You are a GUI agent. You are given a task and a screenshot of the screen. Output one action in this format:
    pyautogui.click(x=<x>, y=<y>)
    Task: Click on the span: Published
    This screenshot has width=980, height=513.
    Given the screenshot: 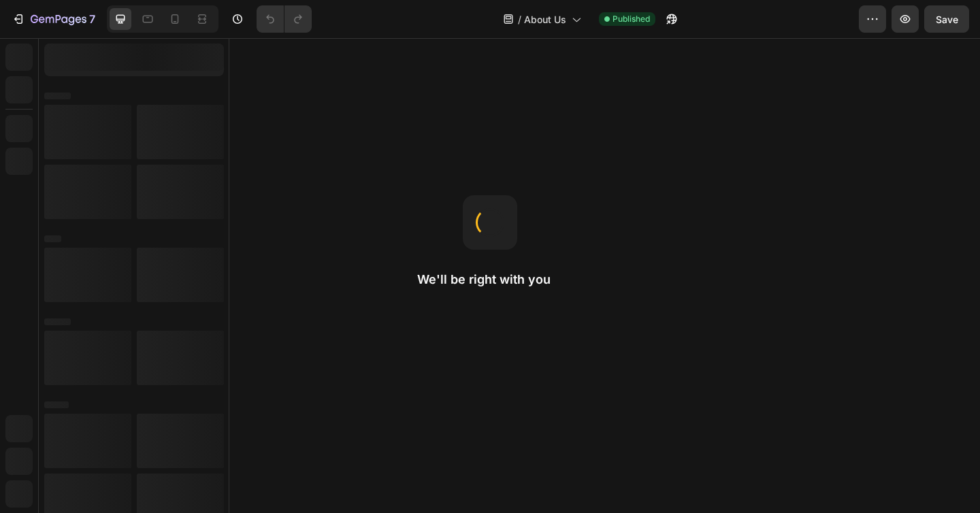 What is the action you would take?
    pyautogui.click(x=631, y=19)
    